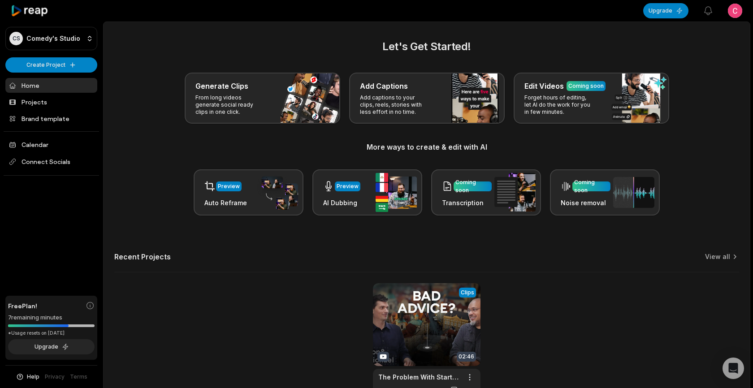  What do you see at coordinates (225, 203) in the screenshot?
I see `h3: Auto Reframe` at bounding box center [225, 203].